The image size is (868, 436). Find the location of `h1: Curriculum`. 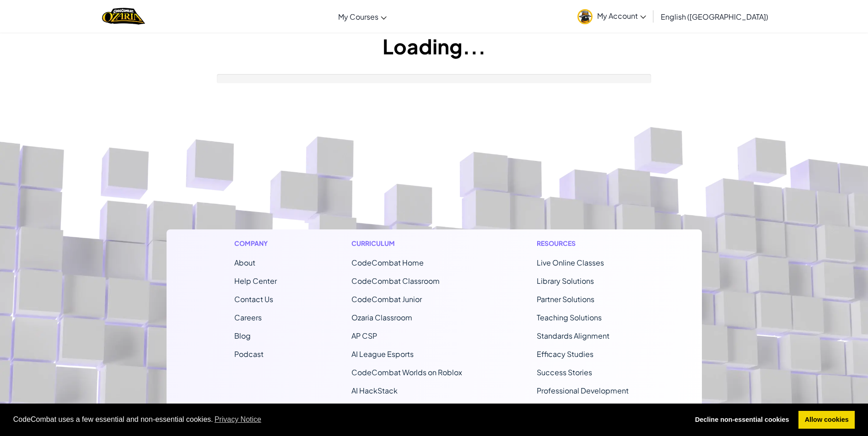

h1: Curriculum is located at coordinates (407, 243).